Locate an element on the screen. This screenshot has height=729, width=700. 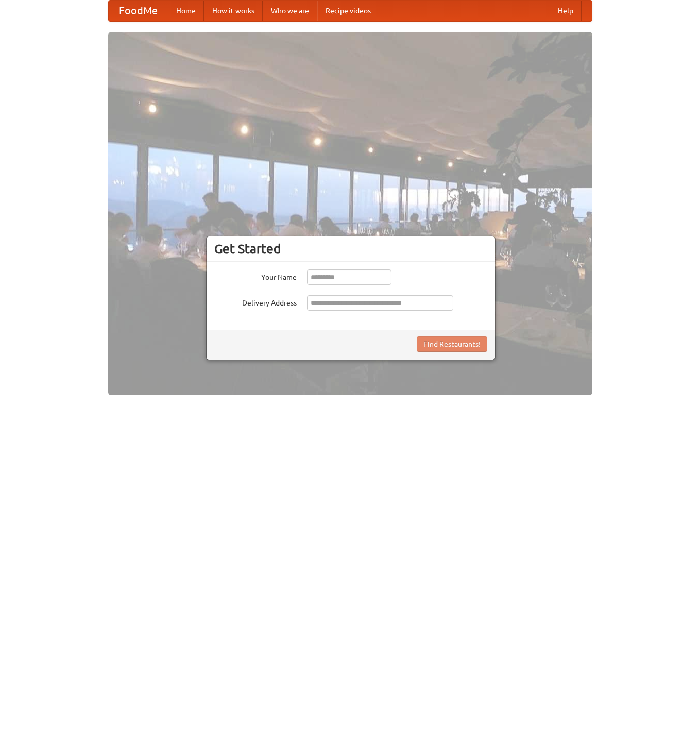
label: Delivery Address is located at coordinates (255, 301).